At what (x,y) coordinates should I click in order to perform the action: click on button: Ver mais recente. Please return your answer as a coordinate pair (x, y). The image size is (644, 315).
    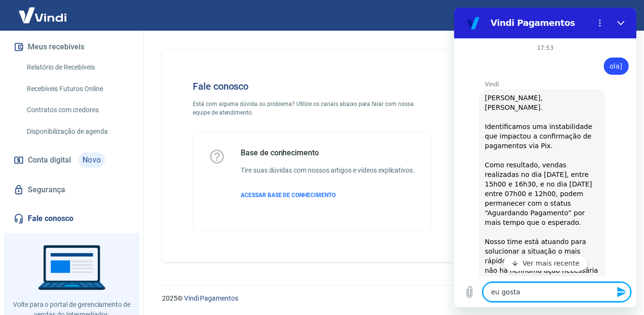
    Looking at the image, I should click on (91, 256).